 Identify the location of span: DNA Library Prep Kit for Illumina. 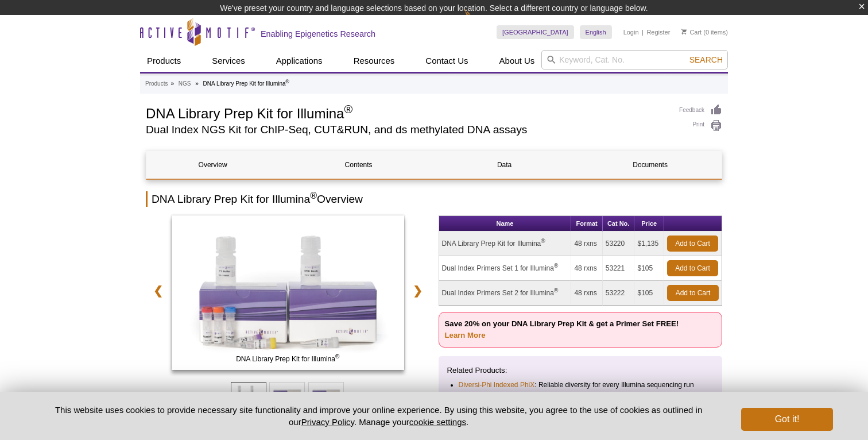
(288, 359).